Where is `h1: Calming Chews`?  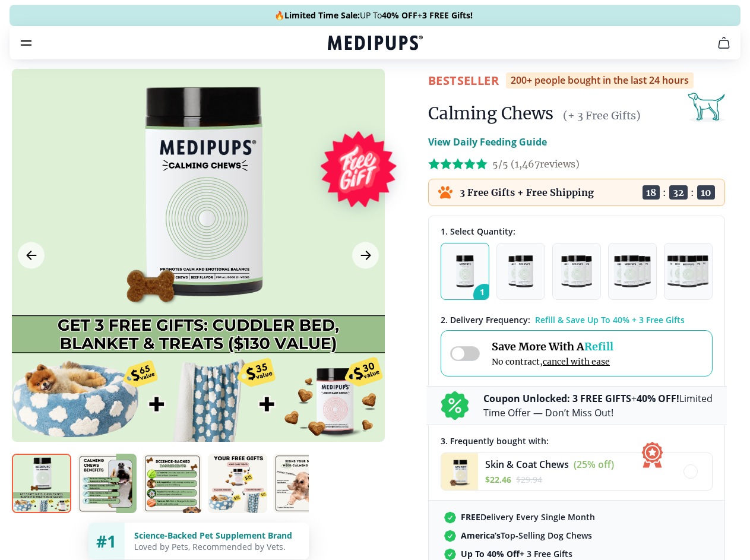 h1: Calming Chews is located at coordinates (491, 113).